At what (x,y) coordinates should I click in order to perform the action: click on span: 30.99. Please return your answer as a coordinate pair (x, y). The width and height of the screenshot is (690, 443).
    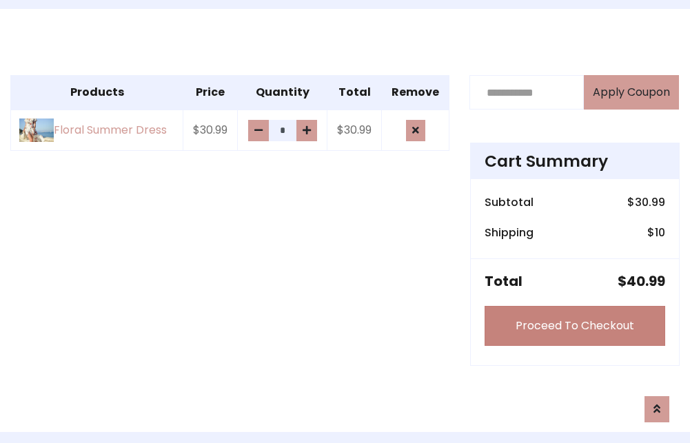
    Looking at the image, I should click on (650, 202).